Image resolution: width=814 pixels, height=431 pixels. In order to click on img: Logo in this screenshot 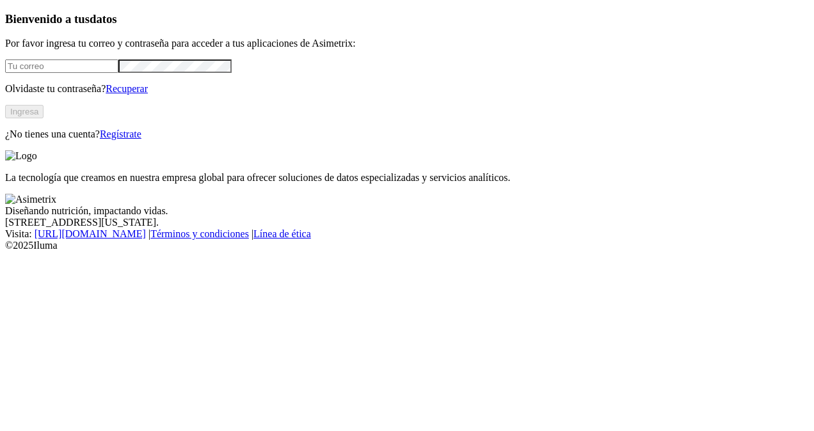, I will do `click(21, 156)`.